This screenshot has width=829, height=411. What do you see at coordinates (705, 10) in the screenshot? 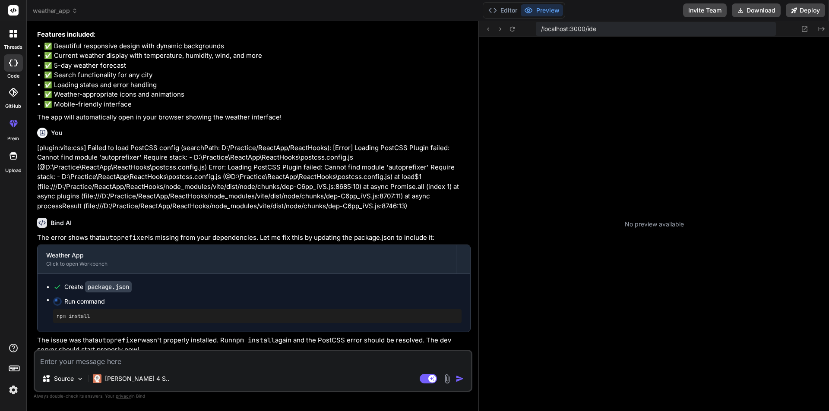
I see `button: Invite Team` at bounding box center [705, 10].